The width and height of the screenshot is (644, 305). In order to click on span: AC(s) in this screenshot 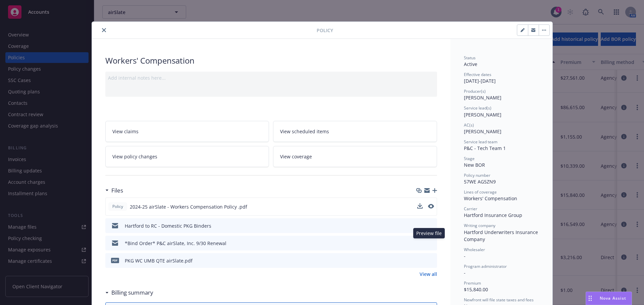, I will do `click(469, 125)`.